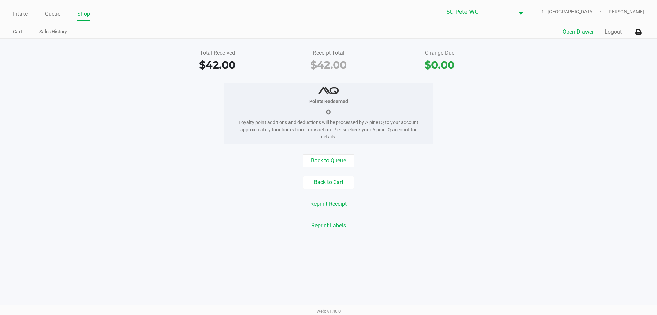  Describe the element at coordinates (440, 65) in the screenshot. I see `div: $0.00` at that location.